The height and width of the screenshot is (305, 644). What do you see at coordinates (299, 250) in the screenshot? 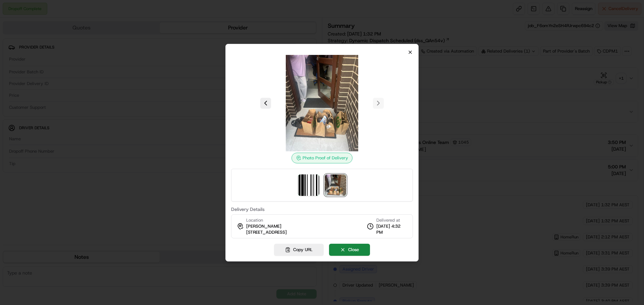
I see `button: Copy URL` at bounding box center [299, 250].